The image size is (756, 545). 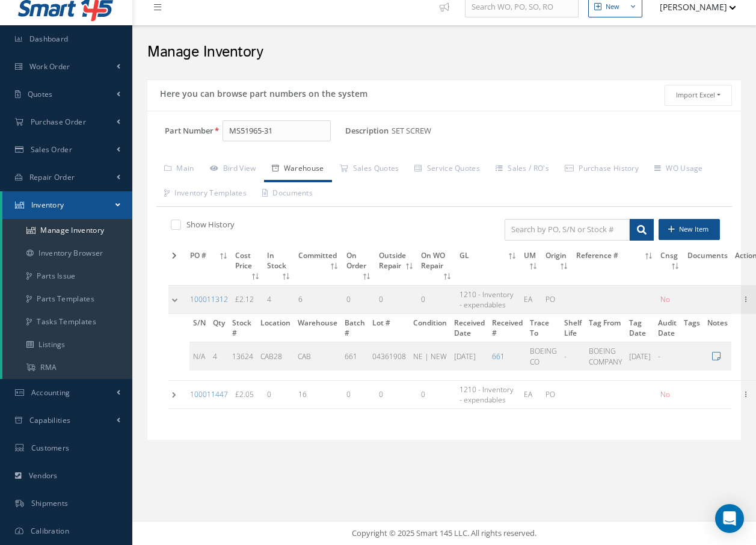 What do you see at coordinates (275, 328) in the screenshot?
I see `th: Location` at bounding box center [275, 328].